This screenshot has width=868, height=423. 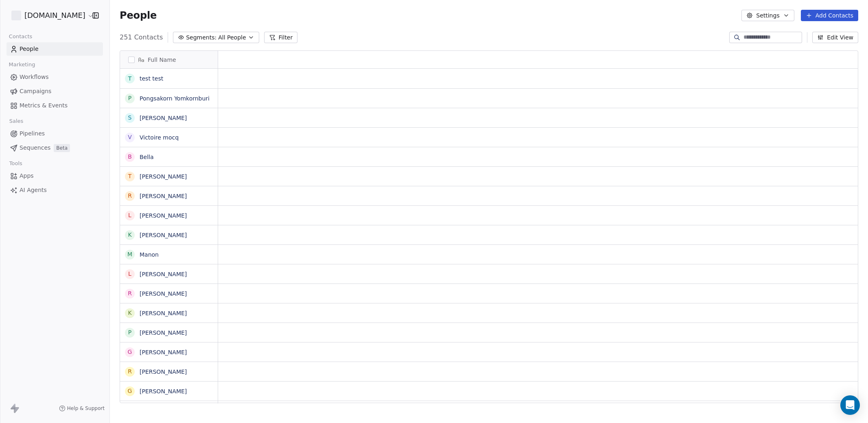 What do you see at coordinates (36, 91) in the screenshot?
I see `span: Campaigns` at bounding box center [36, 91].